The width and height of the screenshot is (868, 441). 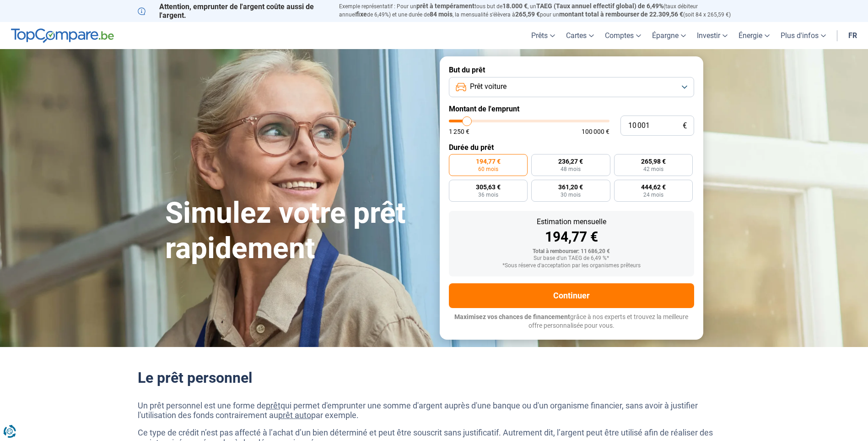 I want to click on span: TAEG (Taux annuel effectif global) de 6,49%, so click(x=600, y=6).